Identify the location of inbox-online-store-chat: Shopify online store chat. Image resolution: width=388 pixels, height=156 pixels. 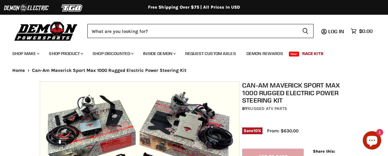
(372, 141).